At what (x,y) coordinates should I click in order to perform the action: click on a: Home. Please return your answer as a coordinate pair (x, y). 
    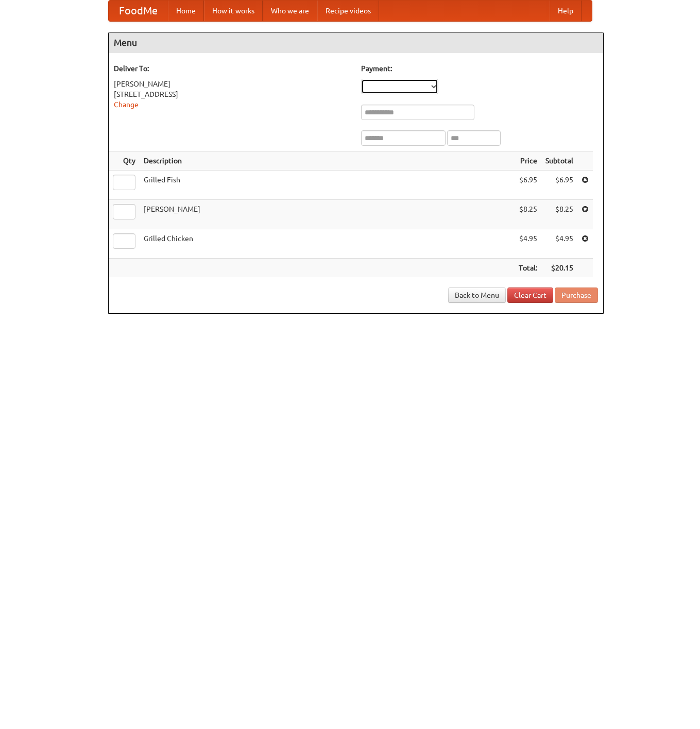
    Looking at the image, I should click on (186, 11).